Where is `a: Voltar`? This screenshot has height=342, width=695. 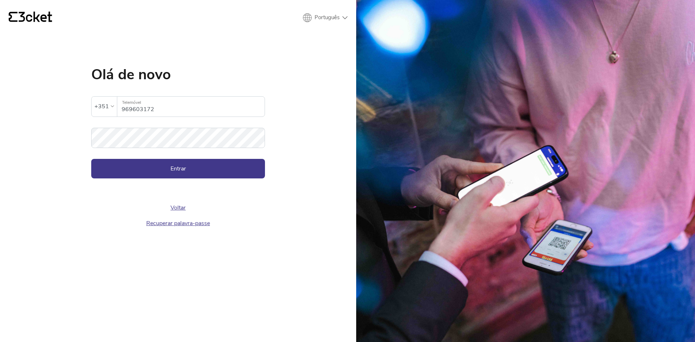
a: Voltar is located at coordinates (178, 208).